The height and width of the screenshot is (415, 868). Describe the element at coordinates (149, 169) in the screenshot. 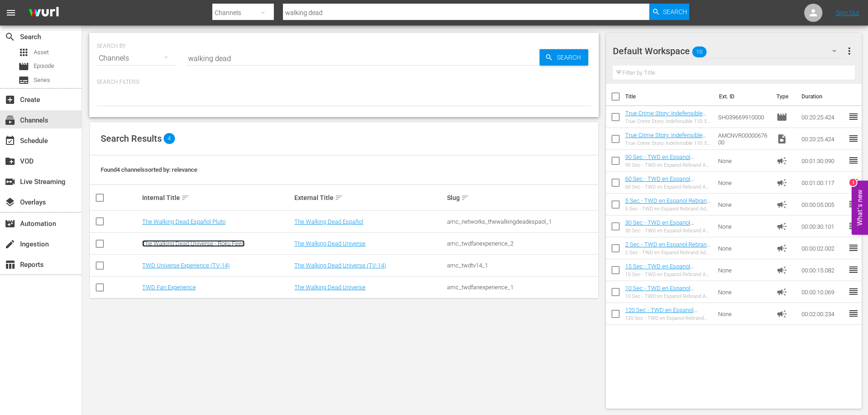

I see `span: Found 4 channels sorted by: relevance` at that location.